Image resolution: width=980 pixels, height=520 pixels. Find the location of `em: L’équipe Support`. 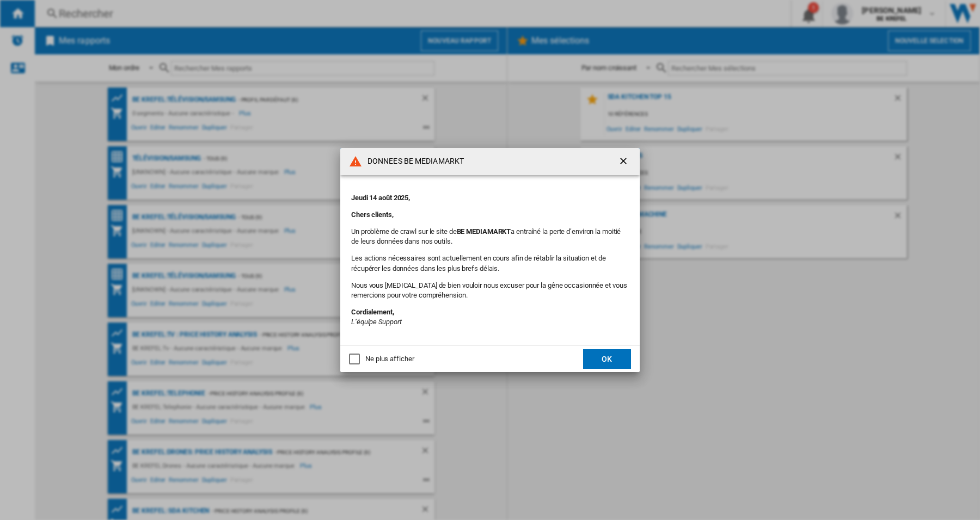

em: L’équipe Support is located at coordinates (376, 321).